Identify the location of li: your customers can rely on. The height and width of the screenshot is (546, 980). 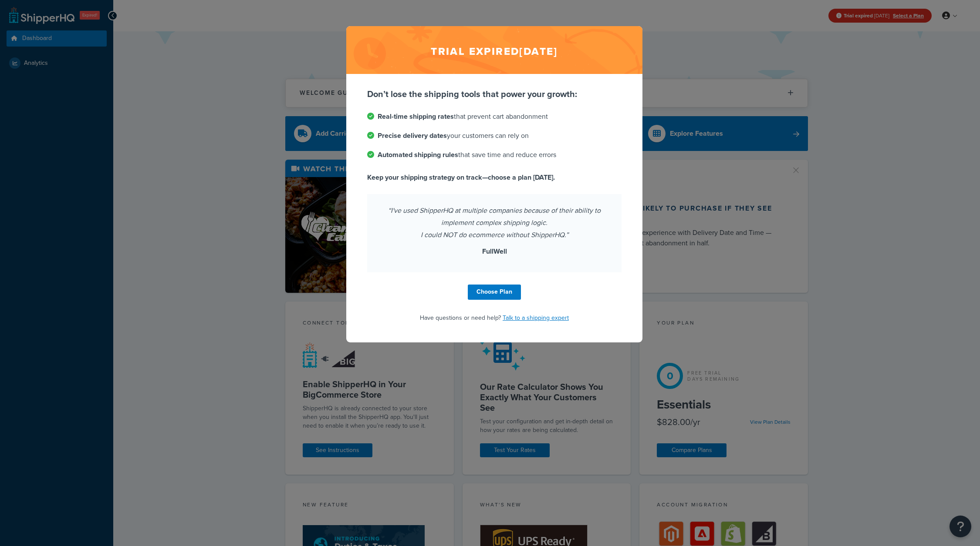
(495, 136).